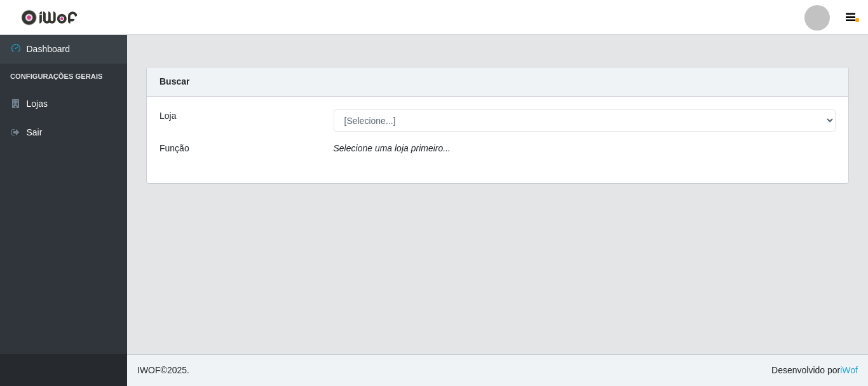 This screenshot has height=386, width=868. Describe the element at coordinates (392, 148) in the screenshot. I see `i: Selecione uma loja primeiro...` at that location.